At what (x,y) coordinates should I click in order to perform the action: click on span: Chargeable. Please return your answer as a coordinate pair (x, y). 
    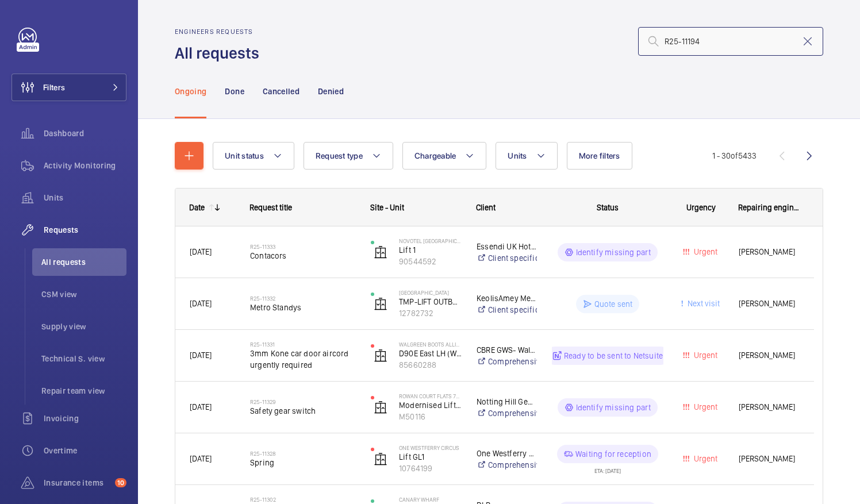
    Looking at the image, I should click on (435, 156).